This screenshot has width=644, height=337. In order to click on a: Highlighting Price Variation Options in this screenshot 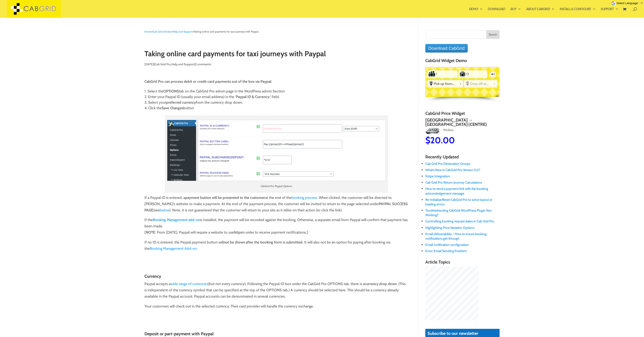, I will do `click(450, 227)`.